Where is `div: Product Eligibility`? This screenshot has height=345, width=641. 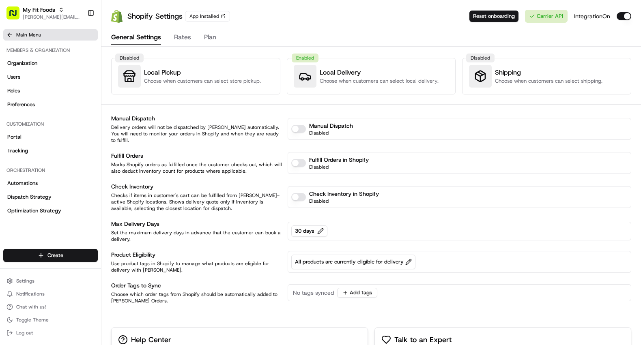 div: Product Eligibility is located at coordinates (197, 255).